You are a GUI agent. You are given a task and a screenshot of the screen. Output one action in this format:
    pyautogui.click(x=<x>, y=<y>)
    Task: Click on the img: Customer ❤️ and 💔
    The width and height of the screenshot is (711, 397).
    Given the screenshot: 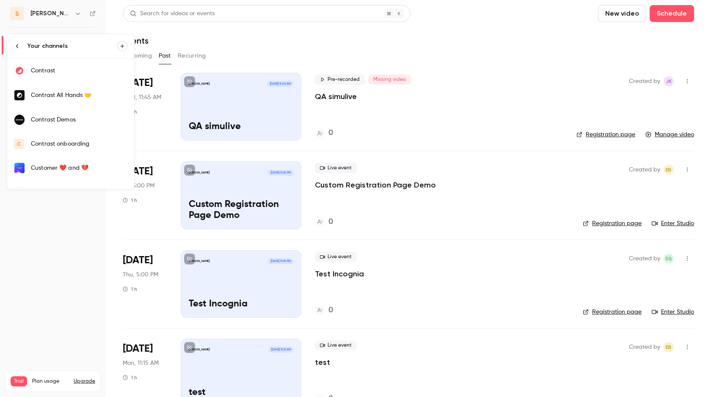 What is the action you would take?
    pyautogui.click(x=19, y=168)
    